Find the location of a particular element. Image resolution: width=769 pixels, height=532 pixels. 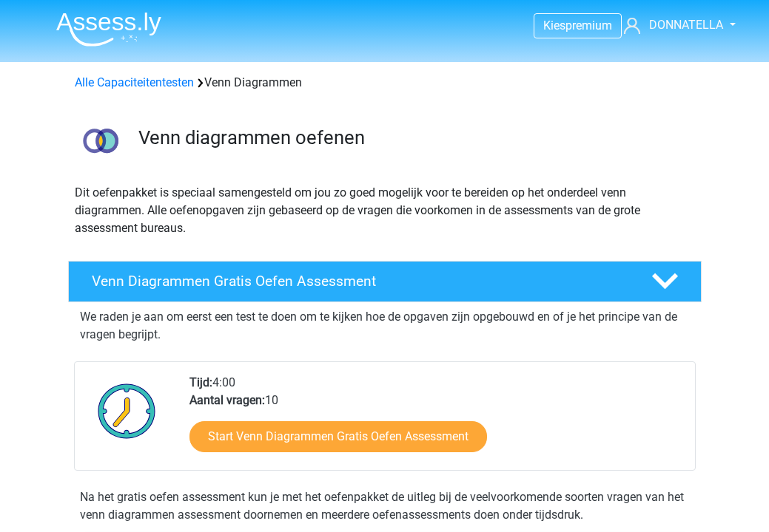

h3: Venn diagrammen oefenen is located at coordinates (413, 138).